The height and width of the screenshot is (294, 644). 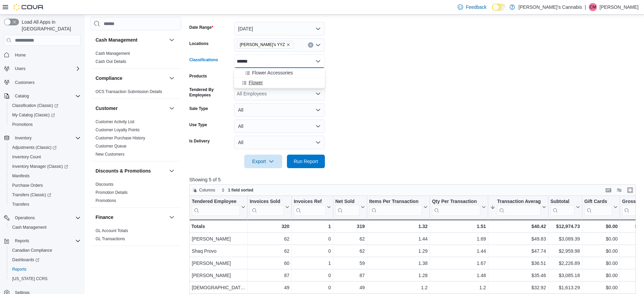 What do you see at coordinates (34, 115) in the screenshot?
I see `span: My Catalog (Classic)` at bounding box center [34, 115].